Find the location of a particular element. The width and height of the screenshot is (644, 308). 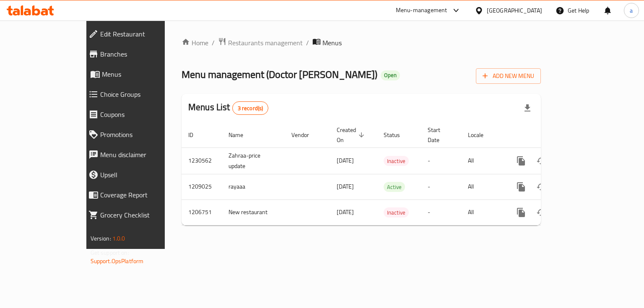

span: Add New Menu is located at coordinates (508, 76).